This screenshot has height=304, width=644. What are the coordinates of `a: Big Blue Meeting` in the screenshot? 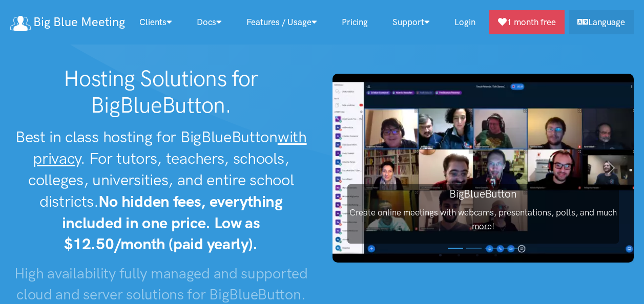 It's located at (68, 22).